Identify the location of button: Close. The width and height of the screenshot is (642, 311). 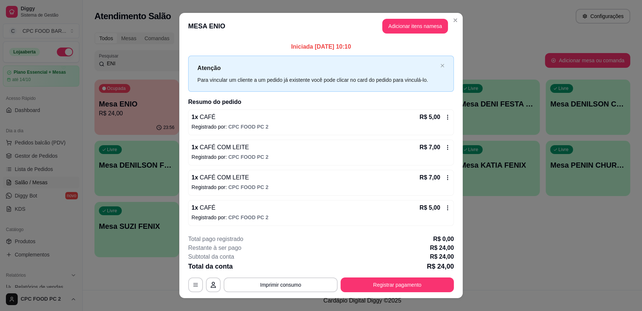
(455, 20).